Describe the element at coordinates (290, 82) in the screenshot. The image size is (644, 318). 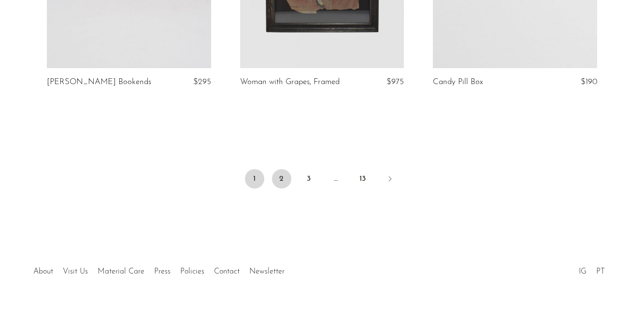
I see `a: Woman with Grapes, Framed` at that location.